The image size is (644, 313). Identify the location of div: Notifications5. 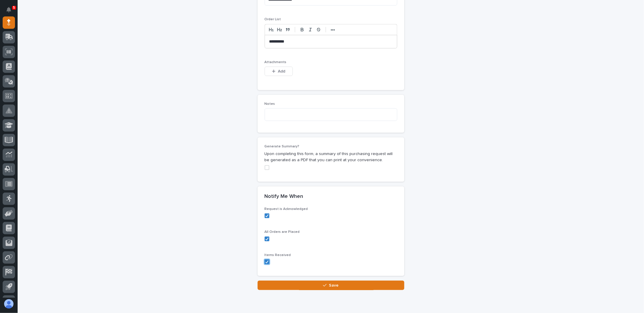
(11, 12).